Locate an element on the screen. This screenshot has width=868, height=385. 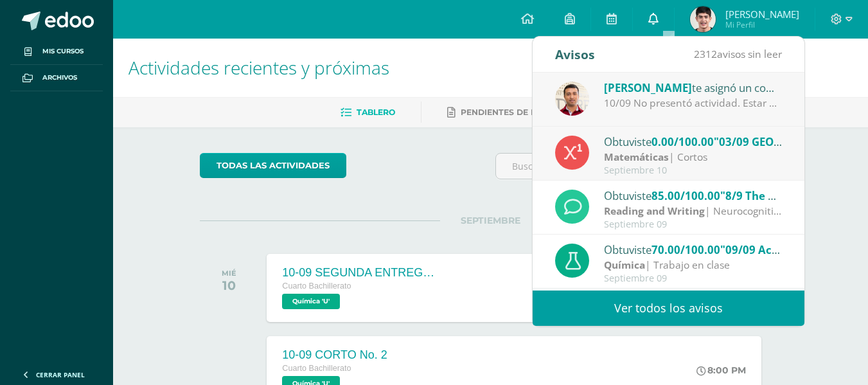
strong: Reading and Writing is located at coordinates (654, 211).